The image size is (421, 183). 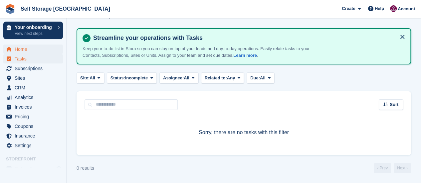 I want to click on img: stora-icon-8386f47178a22dfd0bd8f6a31ec36ba5ce8667c1dd55bd0f319d3a0aa187defe.svg, so click(x=10, y=9).